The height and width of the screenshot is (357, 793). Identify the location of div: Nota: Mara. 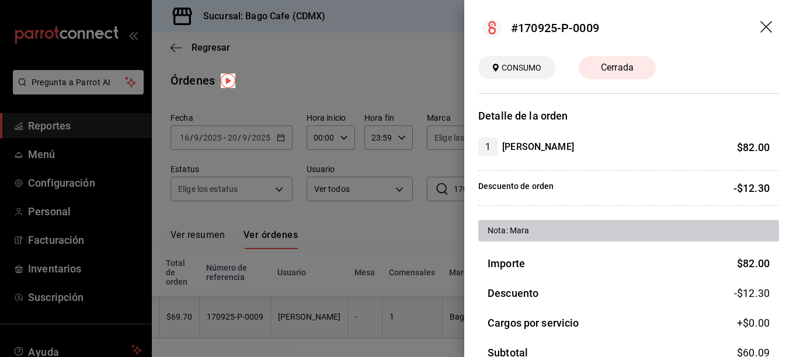
(628, 231).